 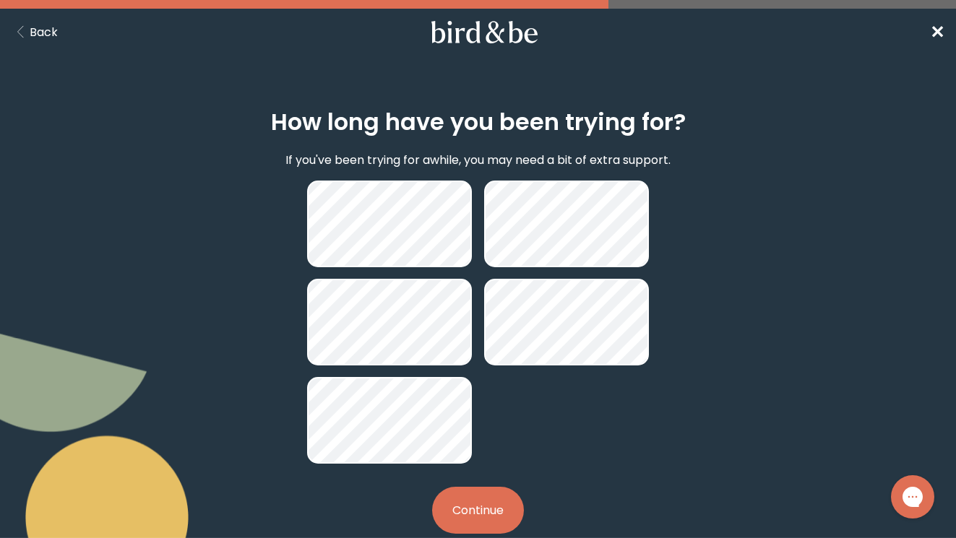 What do you see at coordinates (29, 27) in the screenshot?
I see `button: Gorgias live chat` at bounding box center [29, 27].